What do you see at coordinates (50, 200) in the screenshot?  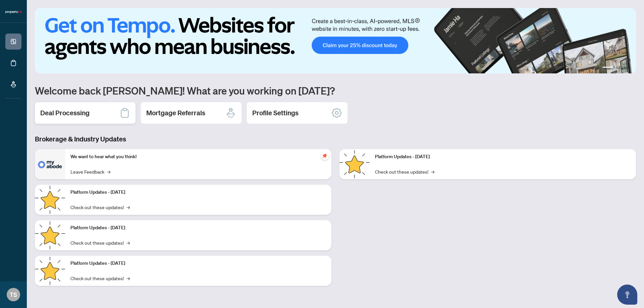 I see `img: Platform Updates - September 16, 2025` at bounding box center [50, 200].